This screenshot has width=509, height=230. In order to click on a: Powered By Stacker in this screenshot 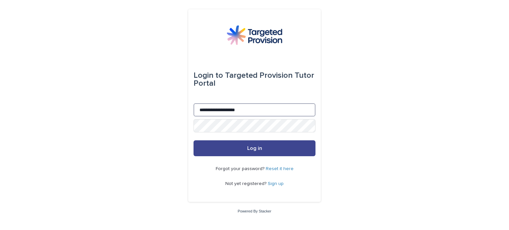, I will do `click(254, 211)`.